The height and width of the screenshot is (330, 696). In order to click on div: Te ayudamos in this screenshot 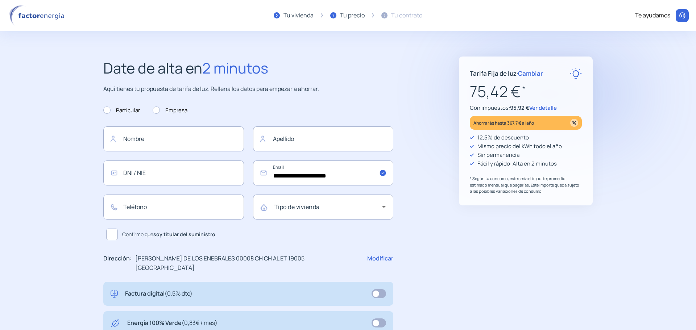, I will do `click(652, 16)`.